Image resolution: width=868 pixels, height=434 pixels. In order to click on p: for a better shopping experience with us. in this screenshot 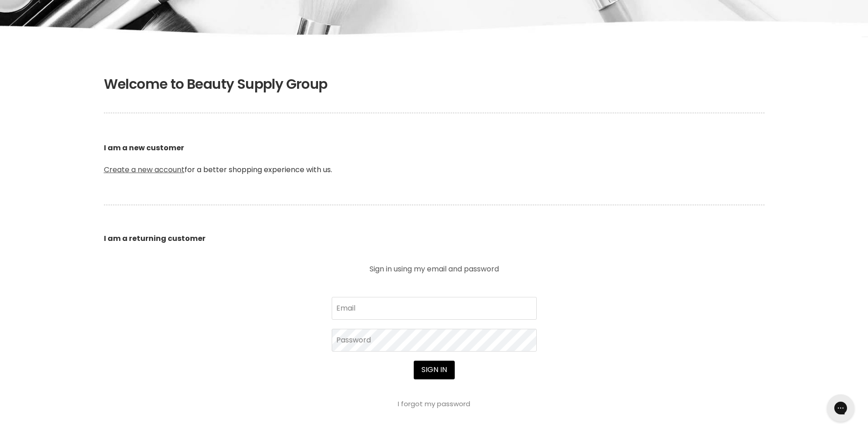, I will do `click(434, 159)`.